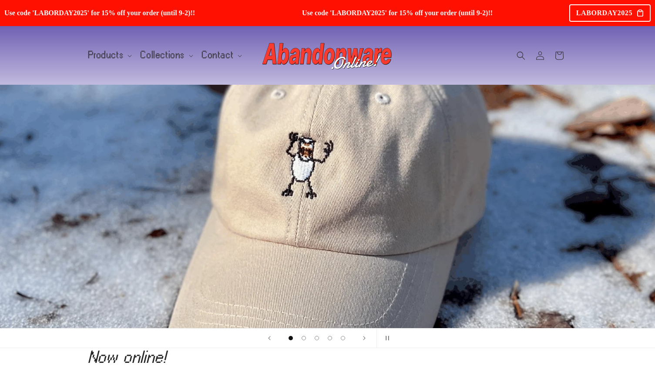  I want to click on button: Load slide 5 of 5, so click(343, 338).